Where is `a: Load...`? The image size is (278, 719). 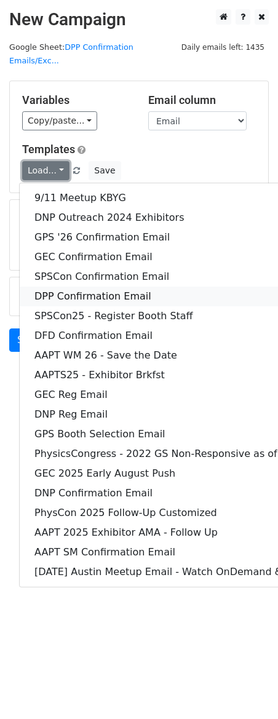
a: Load... is located at coordinates (46, 170).